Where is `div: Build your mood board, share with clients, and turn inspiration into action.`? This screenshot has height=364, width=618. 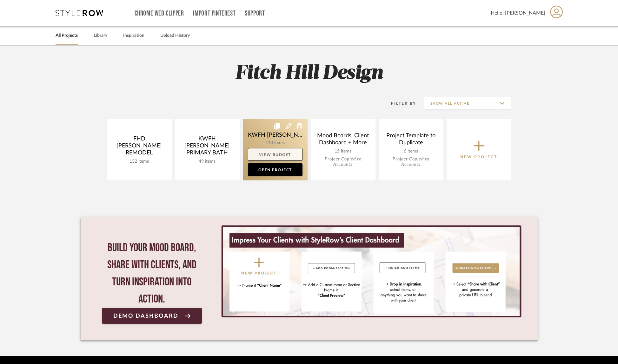
div: Build your mood board, share with clients, and turn inspiration into action. is located at coordinates (152, 273).